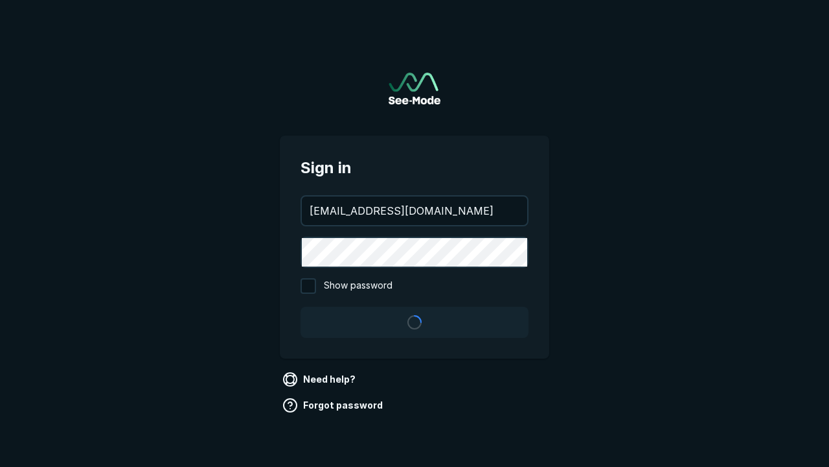  What do you see at coordinates (415, 88) in the screenshot?
I see `a: Go to sign in` at bounding box center [415, 88].